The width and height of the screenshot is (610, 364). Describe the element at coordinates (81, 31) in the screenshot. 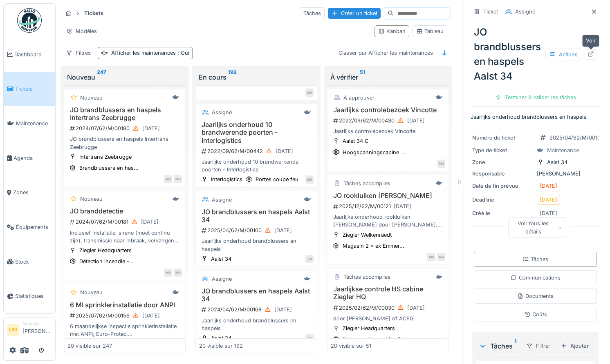

I see `div: Modèles` at that location.